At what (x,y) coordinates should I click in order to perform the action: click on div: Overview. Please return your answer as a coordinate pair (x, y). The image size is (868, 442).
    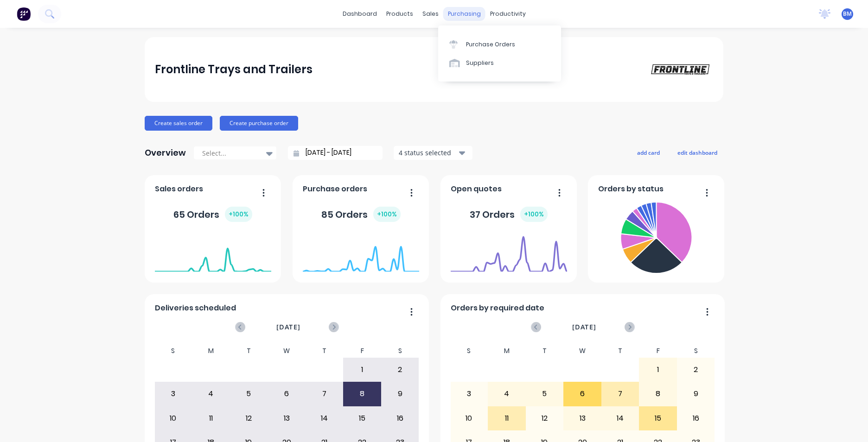
    Looking at the image, I should click on (165, 153).